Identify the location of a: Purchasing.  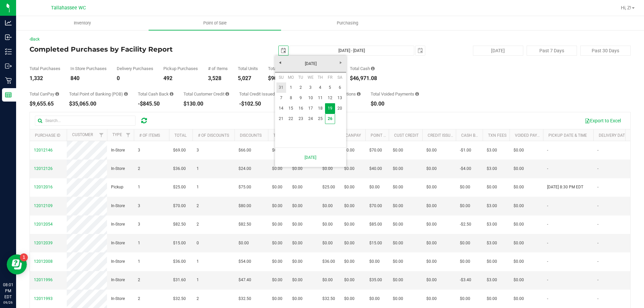
(348, 24).